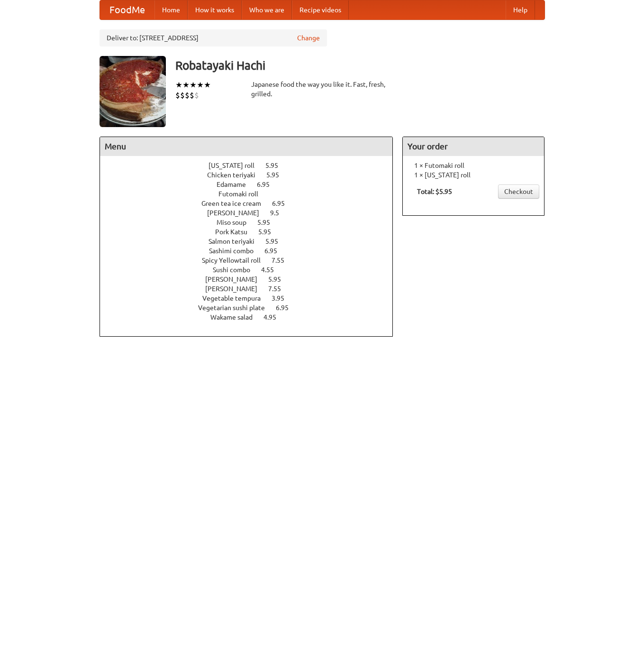 Image resolution: width=644 pixels, height=671 pixels. Describe the element at coordinates (266, 10) in the screenshot. I see `a: Who we are` at that location.